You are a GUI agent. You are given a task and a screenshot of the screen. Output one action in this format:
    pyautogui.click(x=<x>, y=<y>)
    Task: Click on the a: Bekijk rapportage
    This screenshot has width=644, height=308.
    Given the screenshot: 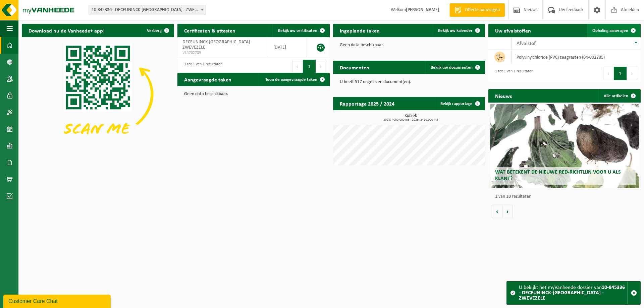 What is the action you would take?
    pyautogui.click(x=459, y=104)
    